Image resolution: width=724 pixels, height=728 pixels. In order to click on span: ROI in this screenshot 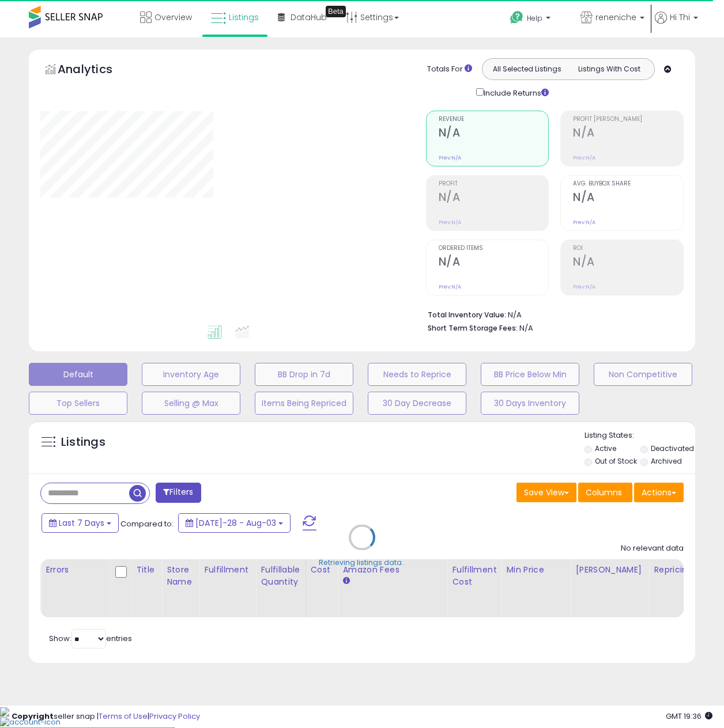, I will do `click(628, 248)`.